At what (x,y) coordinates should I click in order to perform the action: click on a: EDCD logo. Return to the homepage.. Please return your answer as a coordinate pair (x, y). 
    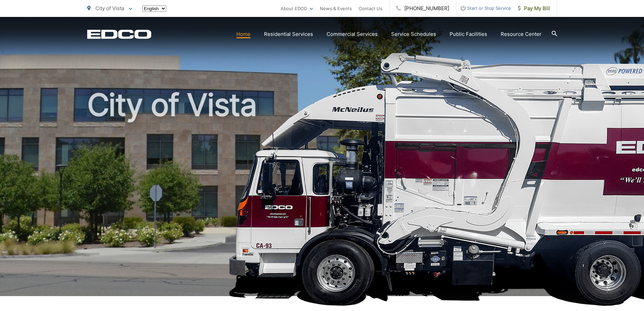
    Looking at the image, I should click on (119, 34).